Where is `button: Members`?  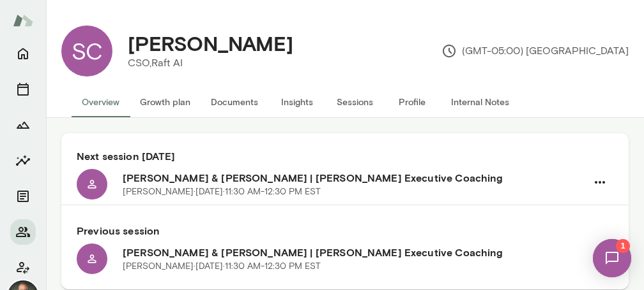 button: Members is located at coordinates (23, 233).